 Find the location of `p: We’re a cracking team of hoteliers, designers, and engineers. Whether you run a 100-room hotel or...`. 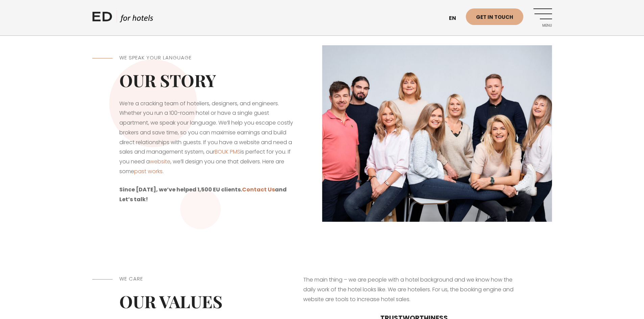

p: We’re a cracking team of hoteliers, designers, and engineers. Whether you run a 100-room hotel or... is located at coordinates (207, 138).